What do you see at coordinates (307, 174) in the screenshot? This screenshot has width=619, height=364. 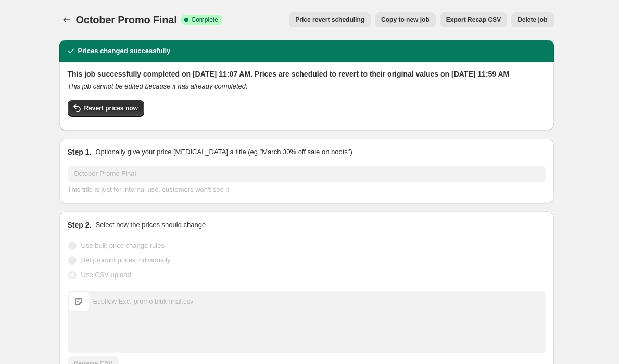 I see `input: 30% off holiday sale` at bounding box center [307, 174].